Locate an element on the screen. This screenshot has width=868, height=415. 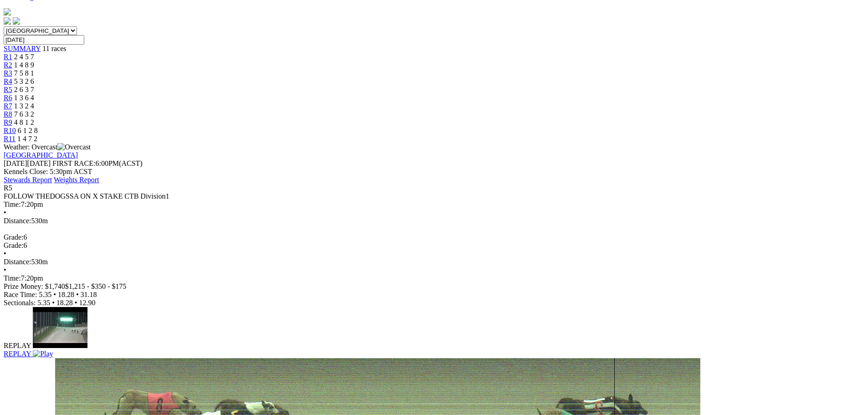
a: Stewards Report is located at coordinates (28, 179).